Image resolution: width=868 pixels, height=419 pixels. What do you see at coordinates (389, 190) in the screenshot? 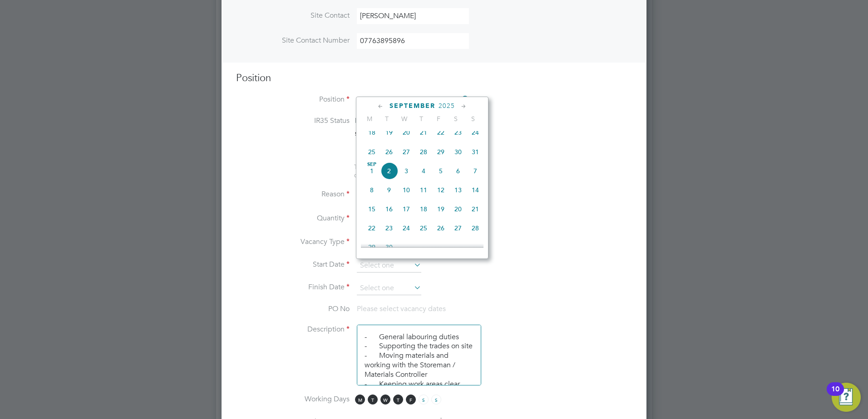
I see `span: 9` at bounding box center [389, 190].